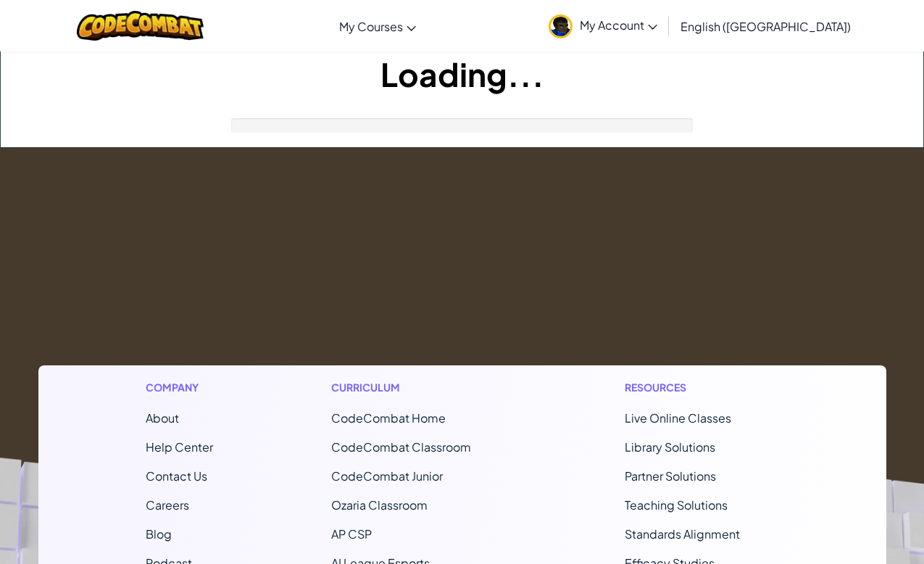 This screenshot has width=924, height=564. What do you see at coordinates (351, 533) in the screenshot?
I see `a: AP CSP` at bounding box center [351, 533].